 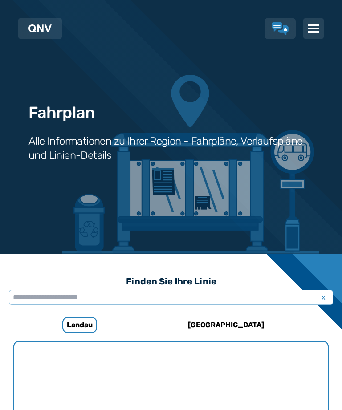 What do you see at coordinates (171, 148) in the screenshot?
I see `h3: Alle Informationen zu Ihrer Region - Fahrpläne, Verlaufspläne und Linien-Details` at bounding box center [171, 148].